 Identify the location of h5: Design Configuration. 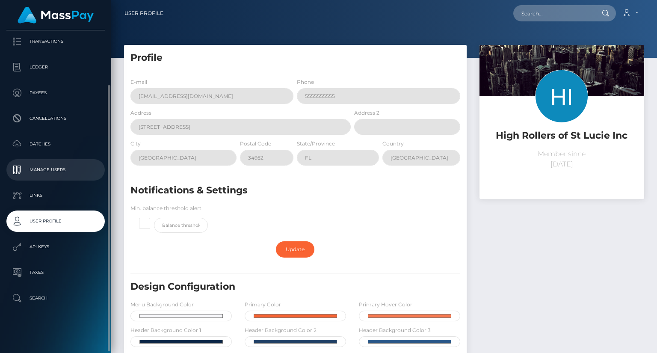
(269, 287).